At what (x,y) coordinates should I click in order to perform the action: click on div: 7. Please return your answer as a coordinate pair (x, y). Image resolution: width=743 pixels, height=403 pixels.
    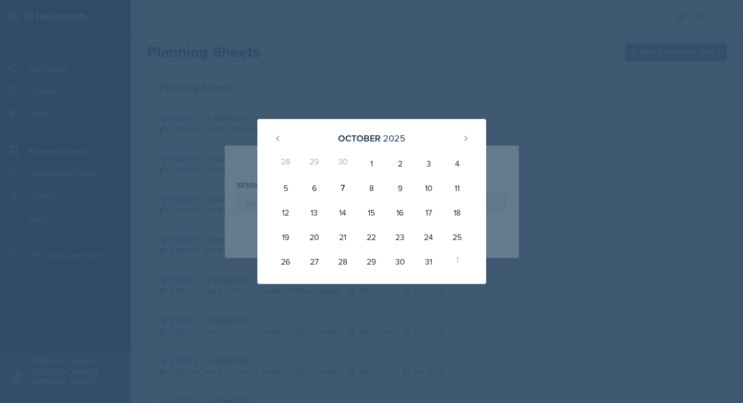
    Looking at the image, I should click on (343, 188).